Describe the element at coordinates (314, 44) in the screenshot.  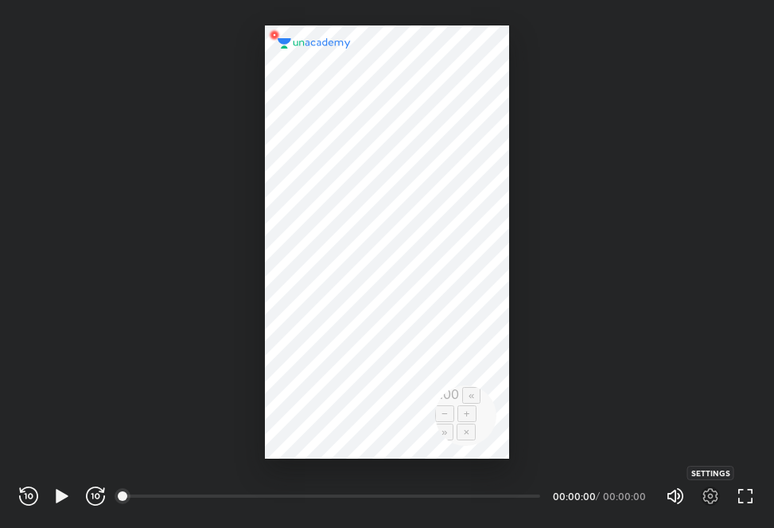
I see `img: logo.2a7e12a2.svg` at that location.